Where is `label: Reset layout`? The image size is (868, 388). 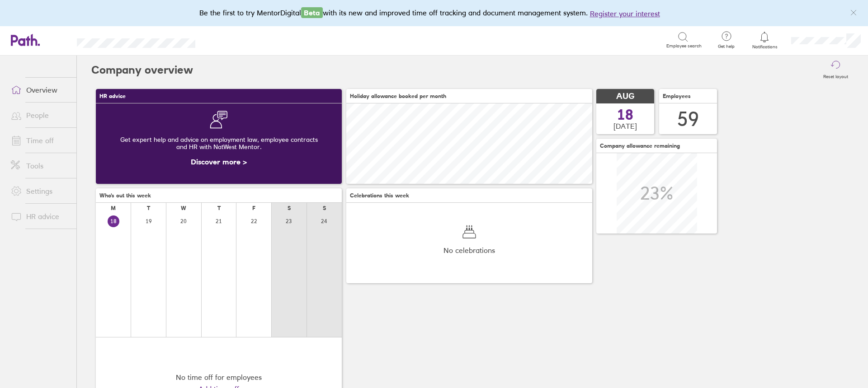 label: Reset layout is located at coordinates (836, 75).